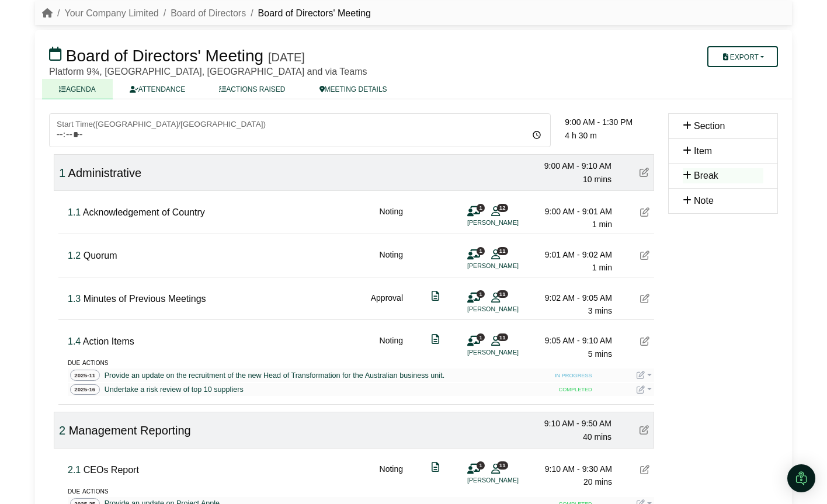  What do you see at coordinates (580, 136) in the screenshot?
I see `span: 4 h 30 m` at bounding box center [580, 136].